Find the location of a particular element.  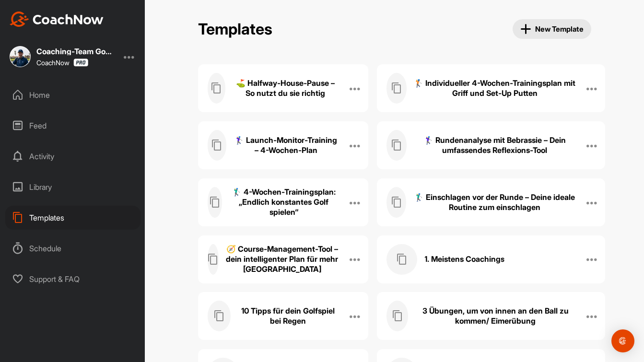

h3: 🏌️‍♀️ Launch-Monitor-Training – 4-Wochen-Plan is located at coordinates (286, 145).